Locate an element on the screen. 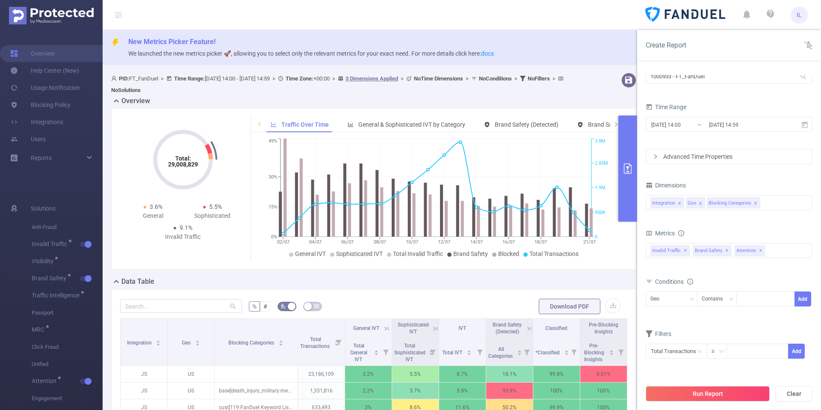 This screenshot has width=821, height=410. button: Clear is located at coordinates (794, 394).